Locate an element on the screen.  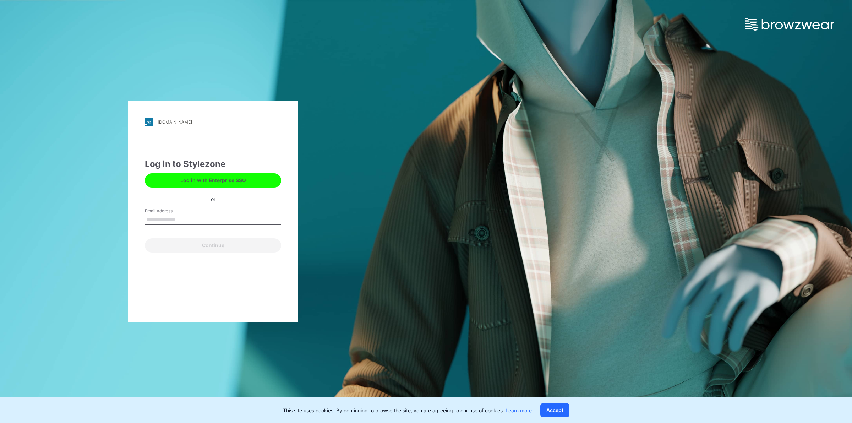
img: browzwear-logo.e42bd6dac1945053ebaf764b6aa21510.svg is located at coordinates (790, 24).